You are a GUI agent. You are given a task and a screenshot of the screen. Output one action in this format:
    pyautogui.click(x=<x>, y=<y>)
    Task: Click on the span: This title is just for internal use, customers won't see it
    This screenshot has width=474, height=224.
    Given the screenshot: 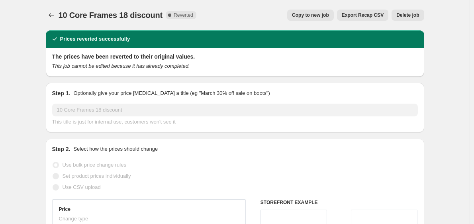 What is the action you would take?
    pyautogui.click(x=114, y=121)
    